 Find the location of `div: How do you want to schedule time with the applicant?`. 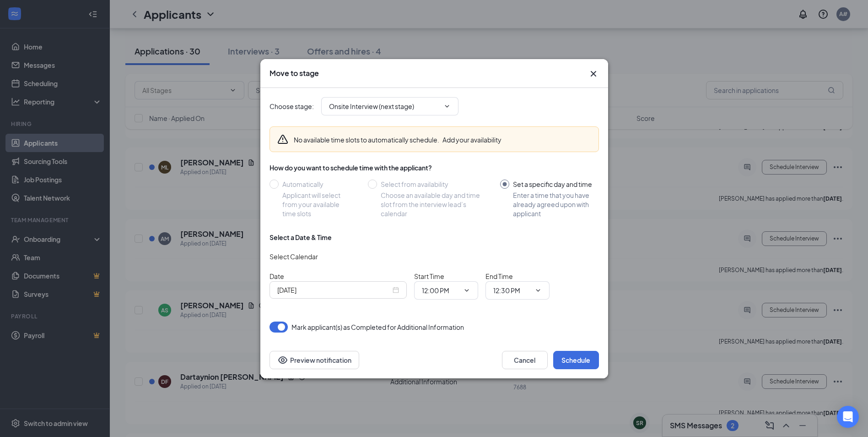

div: How do you want to schedule time with the applicant? is located at coordinates (434, 167).